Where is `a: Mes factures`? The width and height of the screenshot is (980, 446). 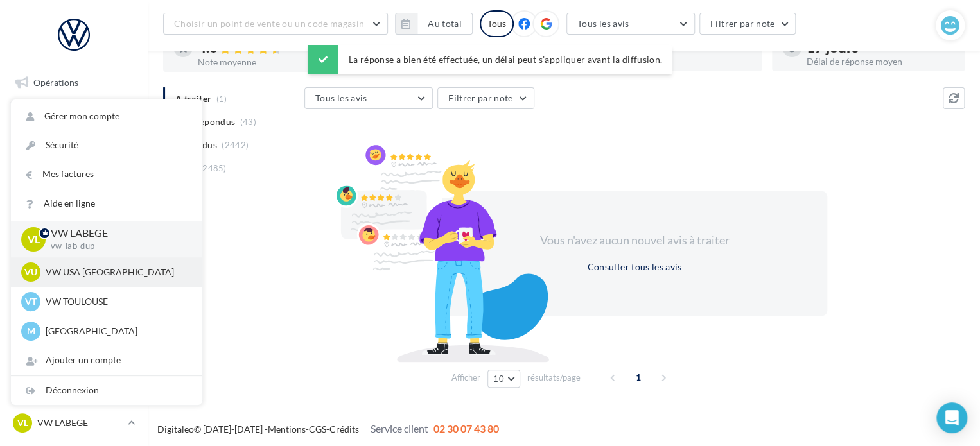
a: Mes factures is located at coordinates (107, 174).